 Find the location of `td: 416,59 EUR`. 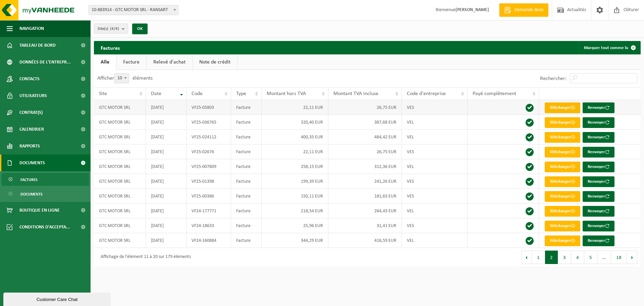

td: 416,59 EUR is located at coordinates (365, 240).